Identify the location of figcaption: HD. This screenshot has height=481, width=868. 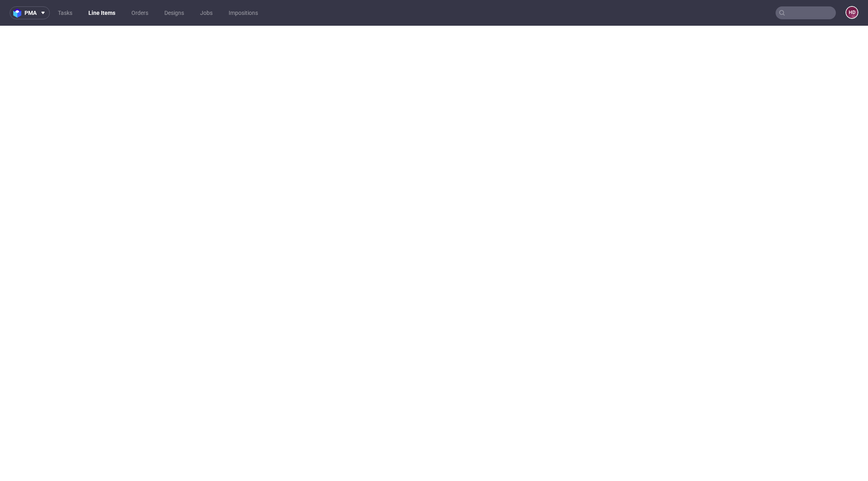
(851, 13).